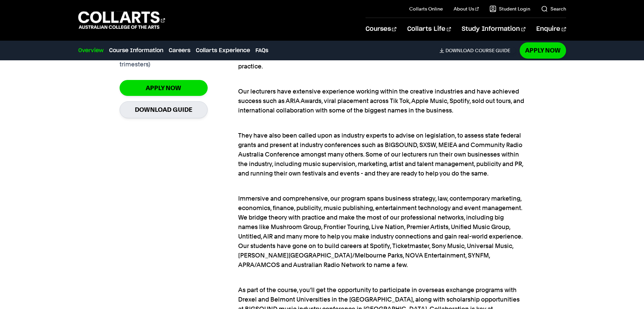 The width and height of the screenshot is (644, 309). Describe the element at coordinates (551, 29) in the screenshot. I see `a: Enquire` at that location.